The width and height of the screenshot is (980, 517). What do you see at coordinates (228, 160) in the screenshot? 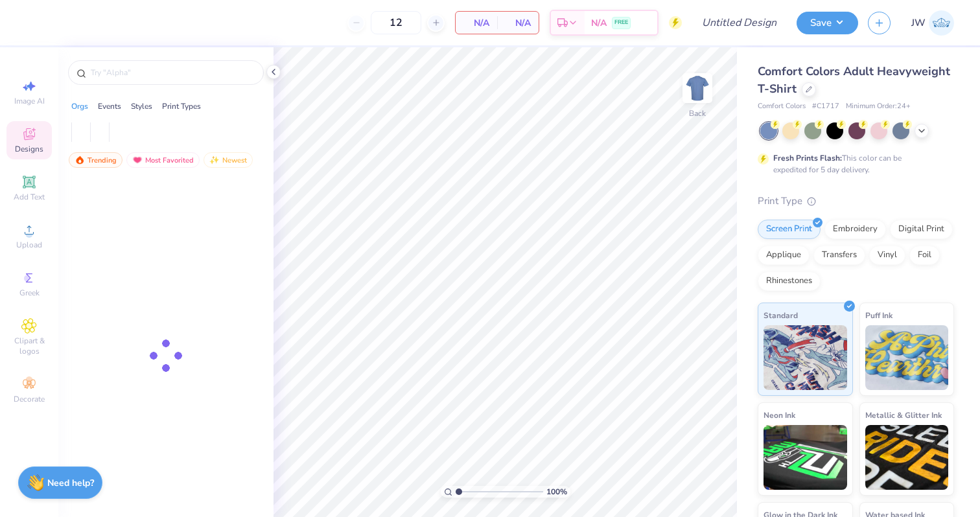
I see `div: Newest` at bounding box center [228, 160].